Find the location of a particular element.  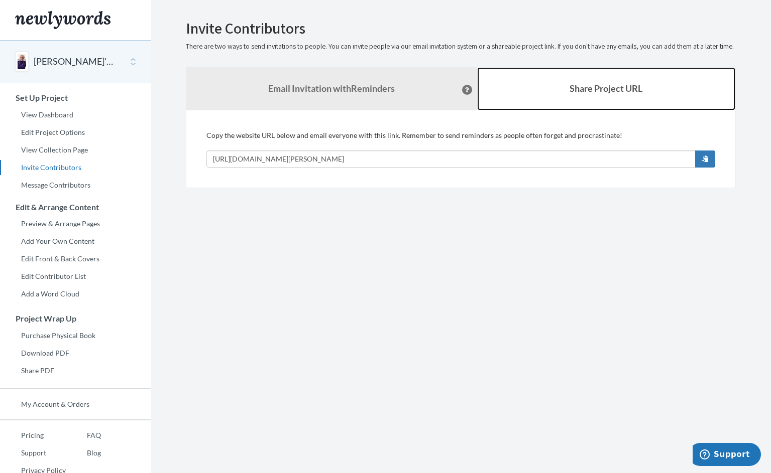

div: Copy the website URL below and email everyone with this link. Remember to send reminders as peopl... is located at coordinates (460, 149).